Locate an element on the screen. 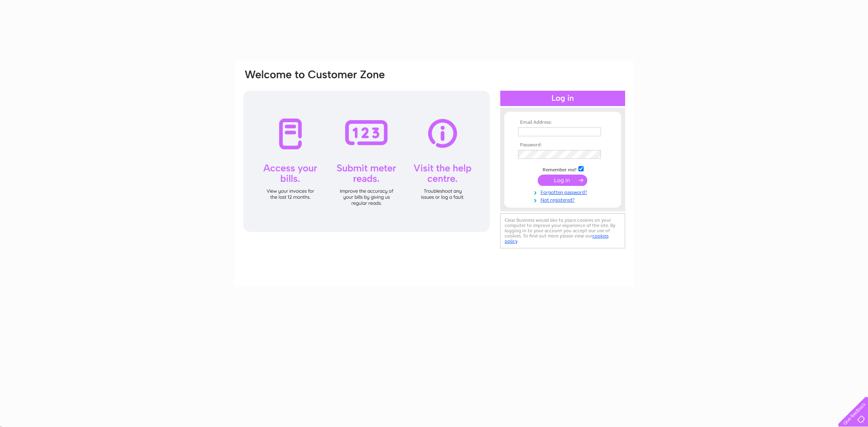 The image size is (868, 427). td: Remember me? is located at coordinates (563, 169).